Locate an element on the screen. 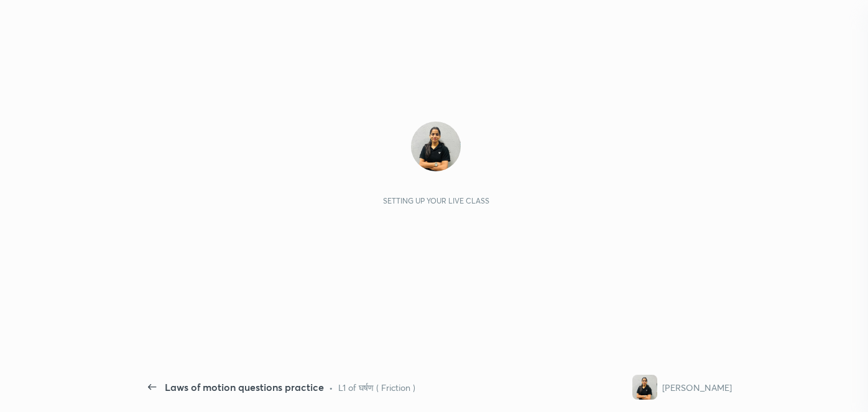 The image size is (868, 412). div: Laws of motion questions practice is located at coordinates (244, 387).